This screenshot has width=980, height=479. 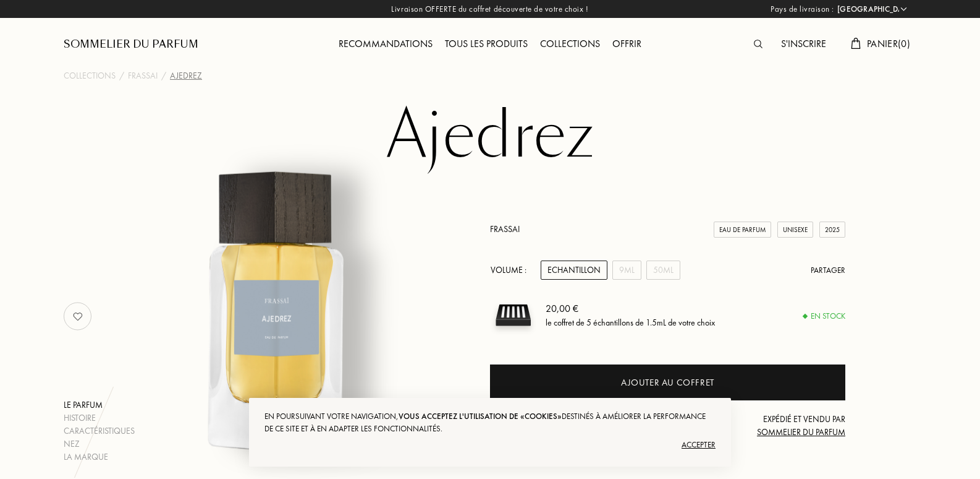 I want to click on div: Expédié et vendu par, so click(x=786, y=425).